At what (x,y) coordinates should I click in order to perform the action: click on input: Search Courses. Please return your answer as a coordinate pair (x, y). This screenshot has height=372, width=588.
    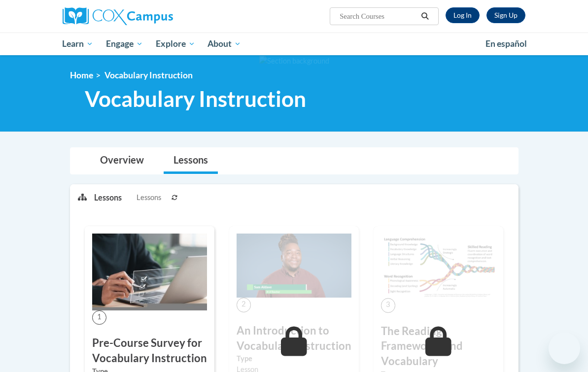
    Looking at the image, I should click on (378, 16).